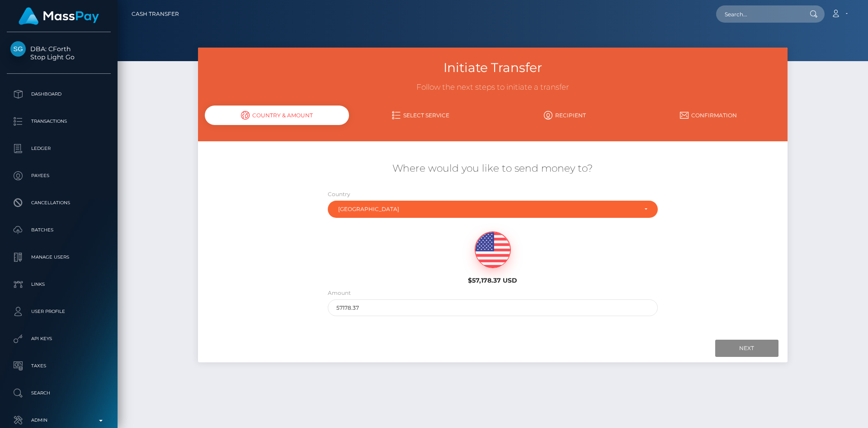  What do you see at coordinates (58, 284) in the screenshot?
I see `p: Links` at bounding box center [58, 284].